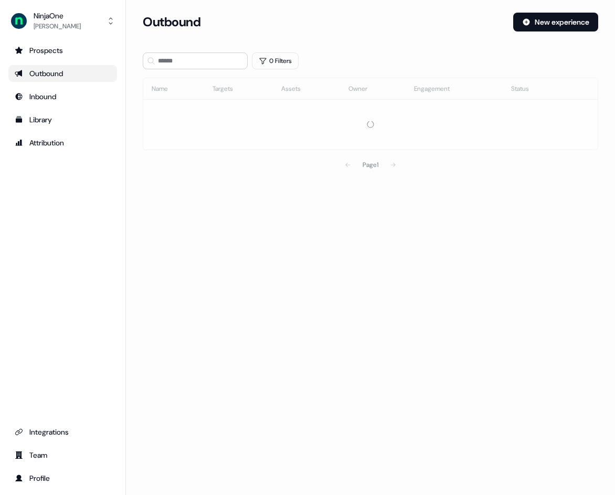 The height and width of the screenshot is (495, 615). What do you see at coordinates (62, 455) in the screenshot?
I see `div: Team` at bounding box center [62, 455].